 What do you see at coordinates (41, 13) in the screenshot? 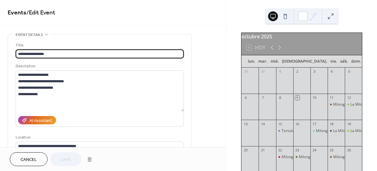
I see `span: / Edit Event` at bounding box center [41, 13].